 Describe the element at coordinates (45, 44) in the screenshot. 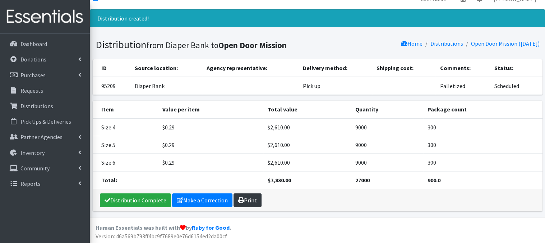

I see `a: Dashboard` at that location.